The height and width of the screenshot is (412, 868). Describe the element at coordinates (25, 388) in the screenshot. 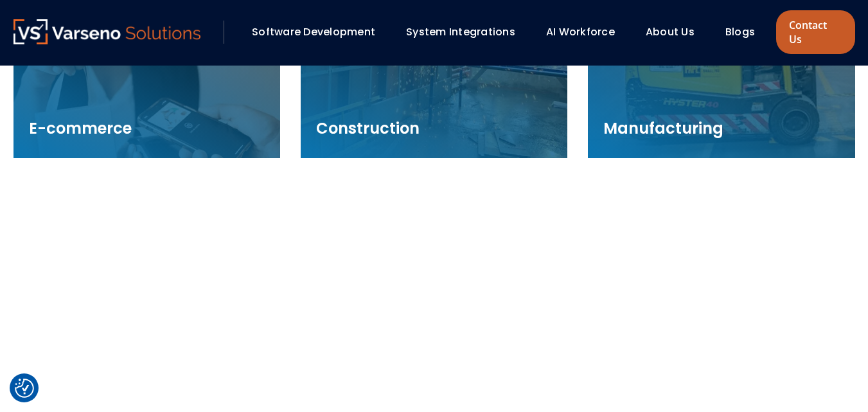

I see `img: Revisit consent button` at that location.